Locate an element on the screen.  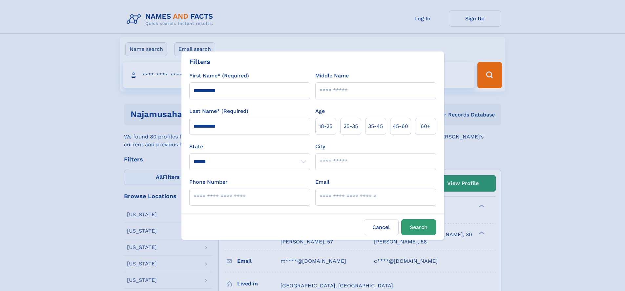
label: Age is located at coordinates (320, 111).